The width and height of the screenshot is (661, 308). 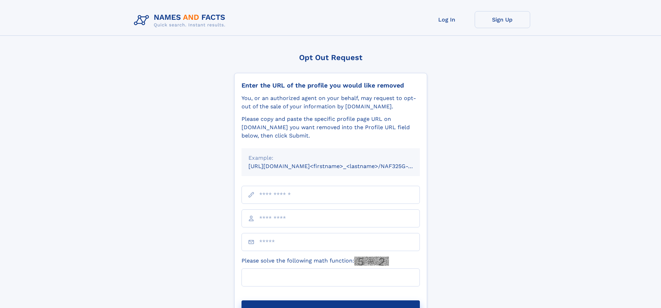 I want to click on div: Enter the URL of the profile you would like removed, so click(x=330, y=85).